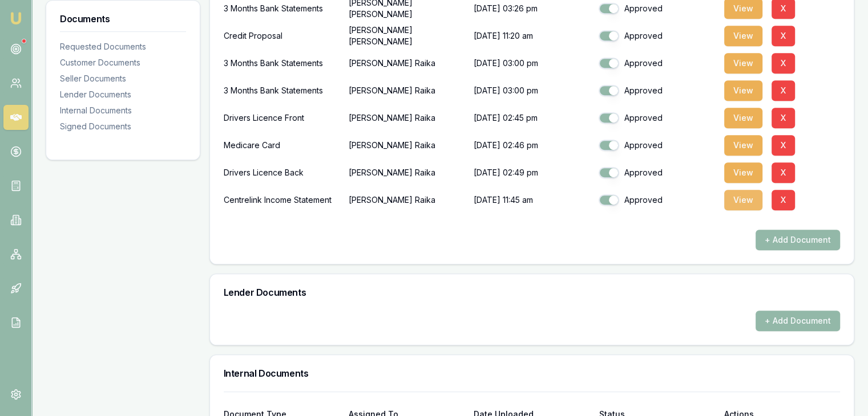 The height and width of the screenshot is (416, 868). I want to click on div: Drivers Licence Front, so click(281, 118).